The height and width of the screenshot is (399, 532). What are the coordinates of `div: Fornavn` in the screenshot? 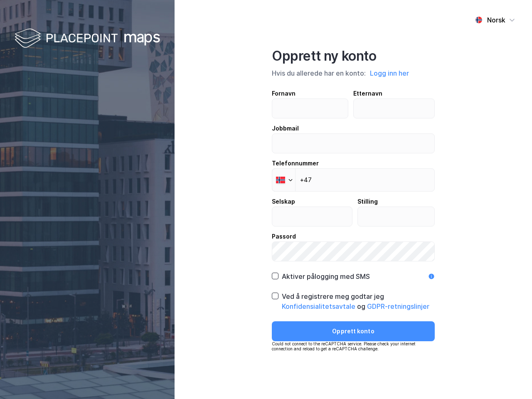 It's located at (310, 94).